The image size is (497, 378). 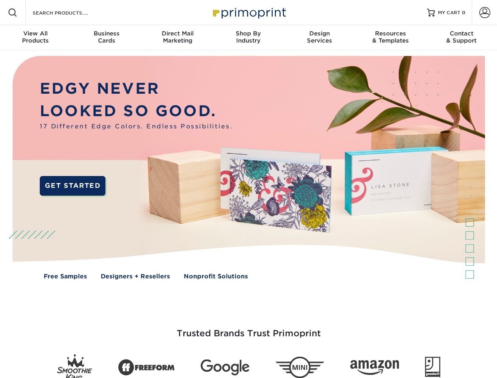 I want to click on input: SEARCH PRODUCTS....., so click(x=70, y=13).